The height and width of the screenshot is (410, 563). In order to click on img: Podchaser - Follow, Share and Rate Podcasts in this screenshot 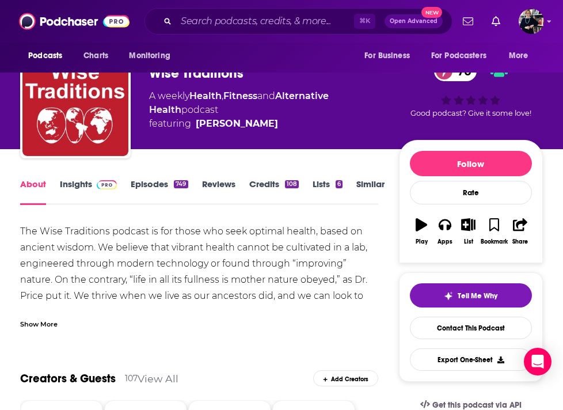, I will do `click(74, 21)`.